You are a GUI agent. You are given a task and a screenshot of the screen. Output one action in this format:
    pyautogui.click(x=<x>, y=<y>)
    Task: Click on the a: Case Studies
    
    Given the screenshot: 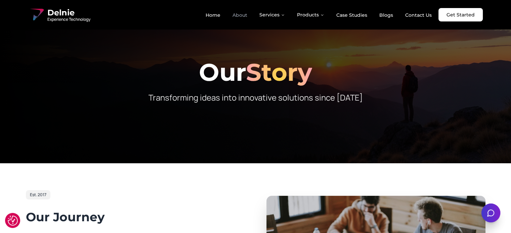 What is the action you would take?
    pyautogui.click(x=352, y=15)
    